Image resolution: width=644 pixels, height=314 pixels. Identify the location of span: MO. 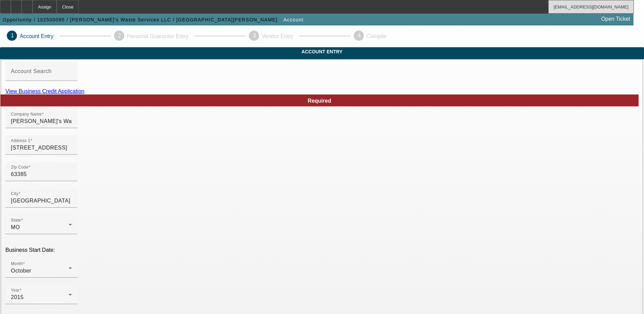
(15, 227).